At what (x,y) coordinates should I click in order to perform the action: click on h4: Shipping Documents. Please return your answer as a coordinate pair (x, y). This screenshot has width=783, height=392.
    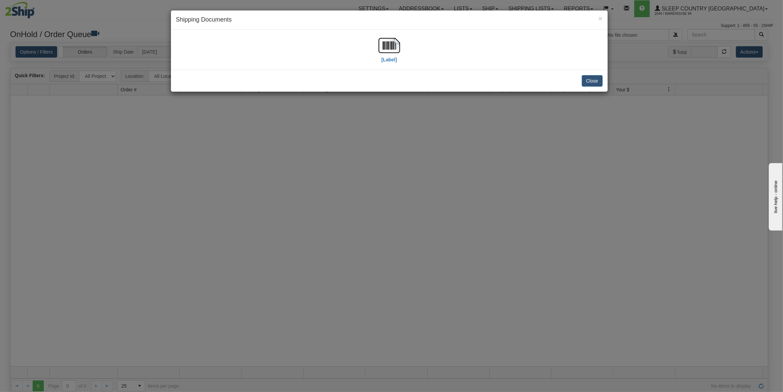
    Looking at the image, I should click on (390, 20).